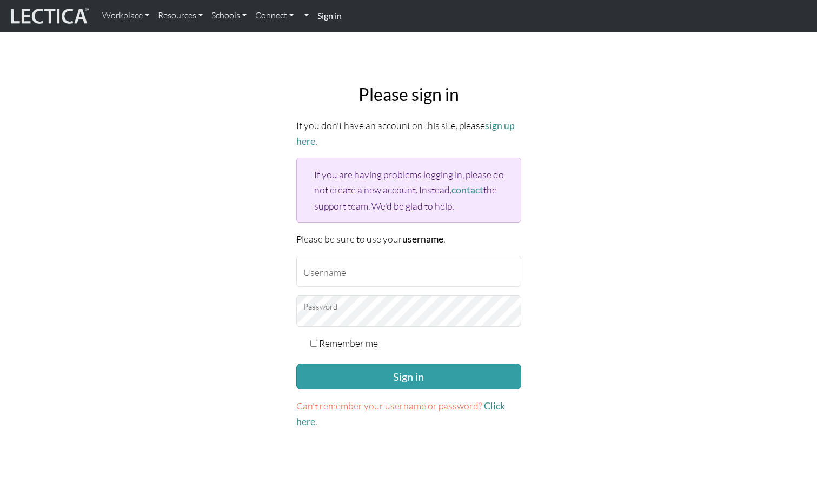 The image size is (817, 504). What do you see at coordinates (49, 17) in the screenshot?
I see `img: lecticalive` at bounding box center [49, 17].